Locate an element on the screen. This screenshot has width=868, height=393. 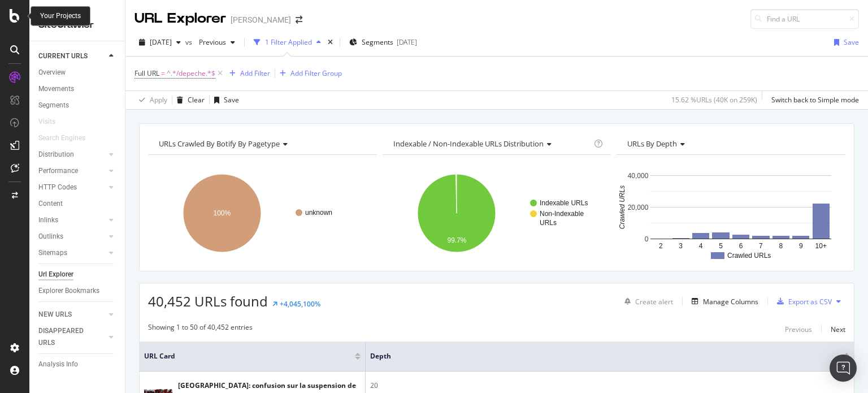
div: +4,045,100% is located at coordinates (300, 304).